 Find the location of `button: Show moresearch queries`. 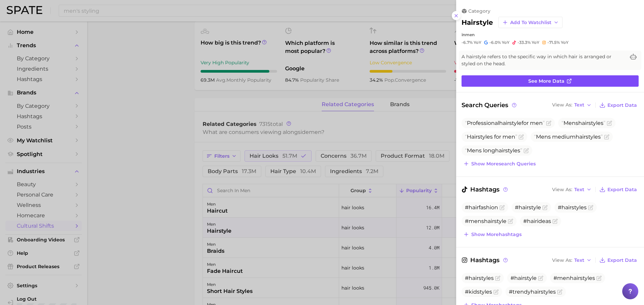

button: Show moresearch queries is located at coordinates (499, 164).